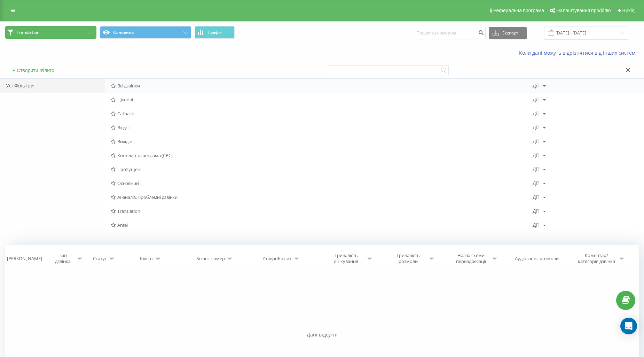 This screenshot has height=357, width=644. What do you see at coordinates (322, 113) in the screenshot?
I see `span: Callback` at bounding box center [322, 113].